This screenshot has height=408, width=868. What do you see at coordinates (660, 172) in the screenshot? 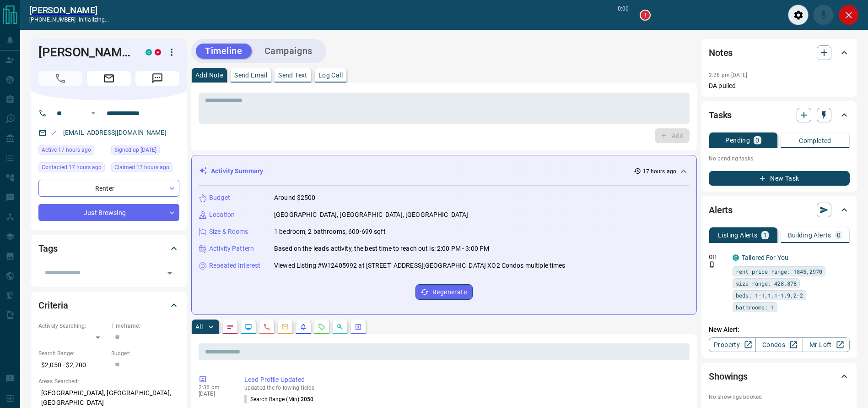
I see `p: 17 hours ago` at bounding box center [660, 172].